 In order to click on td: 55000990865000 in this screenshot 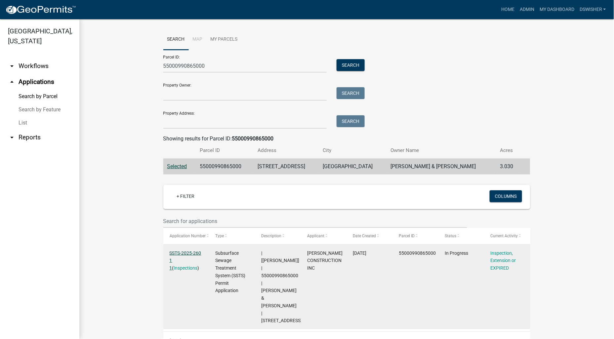, I will do `click(225, 167)`.